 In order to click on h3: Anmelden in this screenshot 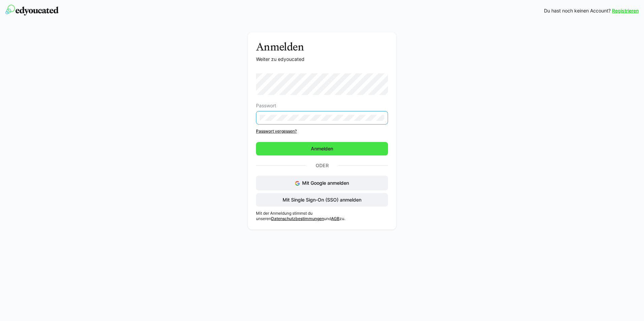, I will do `click(322, 47)`.